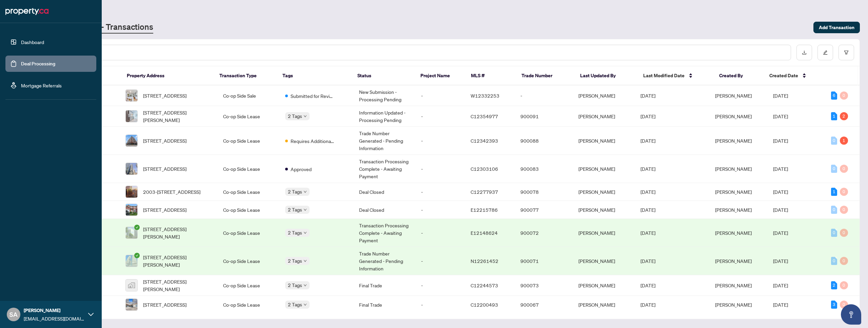  What do you see at coordinates (491, 76) in the screenshot?
I see `th: MLS #` at bounding box center [491, 76].